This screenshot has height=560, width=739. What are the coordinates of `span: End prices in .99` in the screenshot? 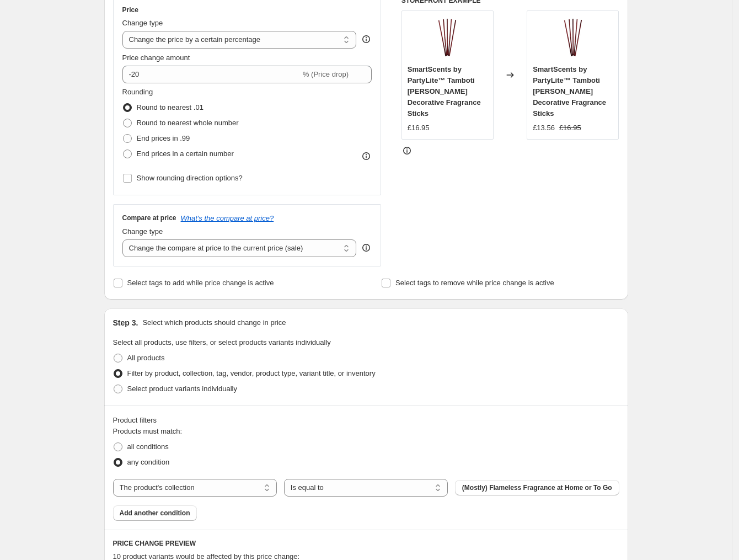 It's located at (163, 138).